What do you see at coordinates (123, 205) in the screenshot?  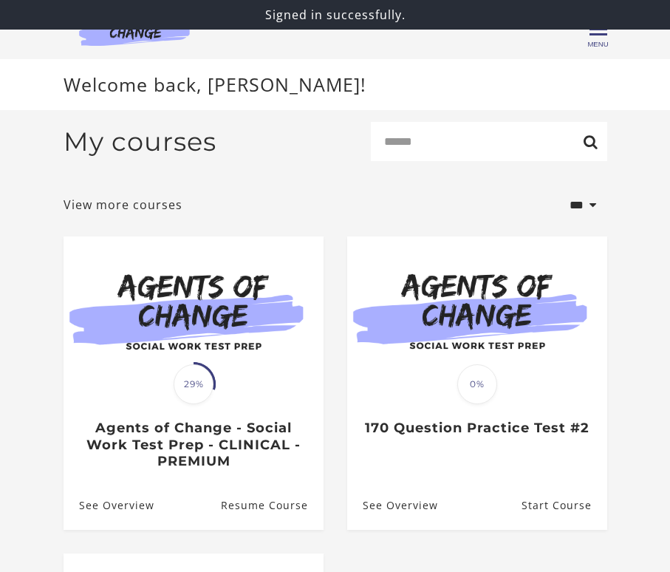 I see `a: View more courses` at bounding box center [123, 205].